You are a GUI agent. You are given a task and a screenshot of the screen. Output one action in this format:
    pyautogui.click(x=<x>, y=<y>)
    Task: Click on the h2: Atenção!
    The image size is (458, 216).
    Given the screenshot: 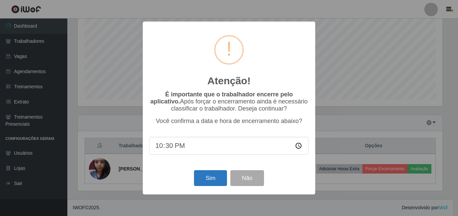 What is the action you would take?
    pyautogui.click(x=229, y=81)
    